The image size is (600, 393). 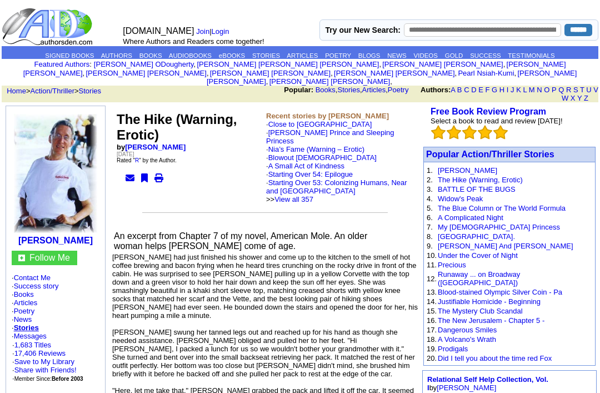 What do you see at coordinates (430, 217) in the screenshot?
I see `font: 6.` at bounding box center [430, 217].